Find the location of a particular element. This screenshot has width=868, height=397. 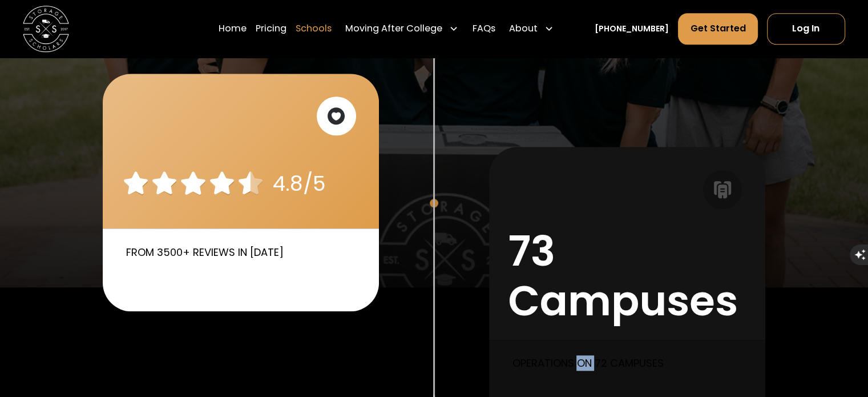

p: Operations on 72 Campuses is located at coordinates (630, 362).